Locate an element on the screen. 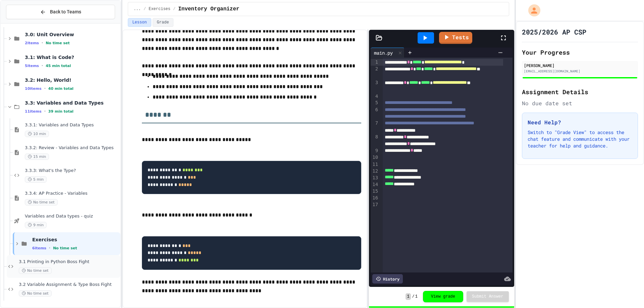 This screenshot has width=644, height=308. button: Grade is located at coordinates (163, 22).